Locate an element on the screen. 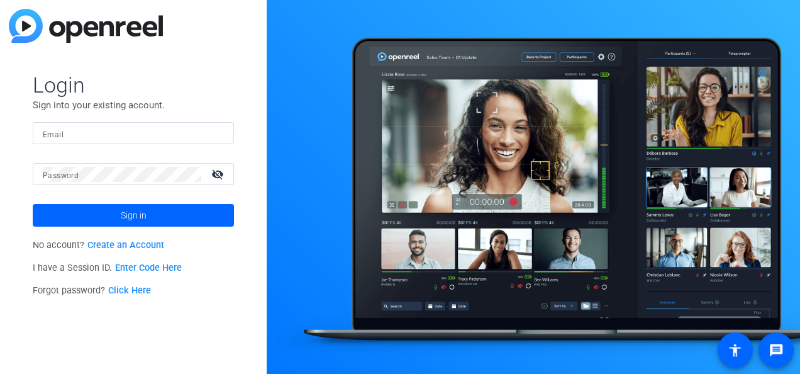  span: I have a Session ID. is located at coordinates (107, 267).